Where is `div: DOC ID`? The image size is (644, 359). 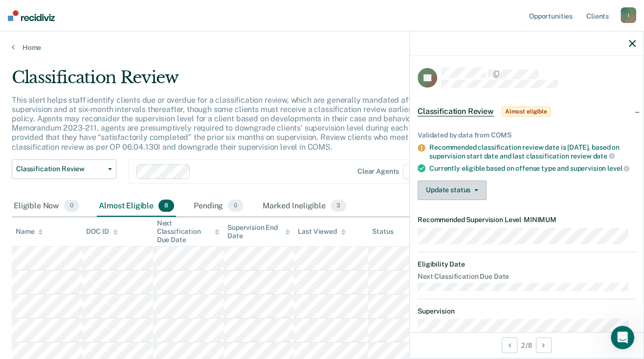
div: DOC ID is located at coordinates (102, 231).